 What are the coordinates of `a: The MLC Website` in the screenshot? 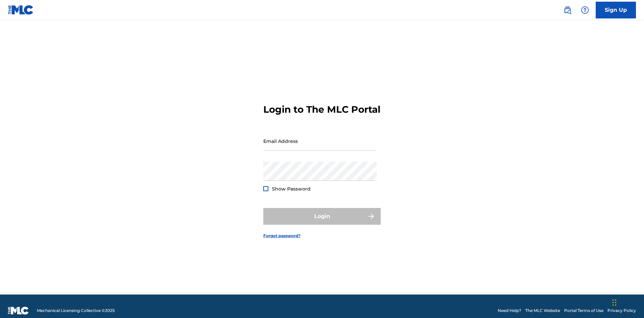 It's located at (543, 311).